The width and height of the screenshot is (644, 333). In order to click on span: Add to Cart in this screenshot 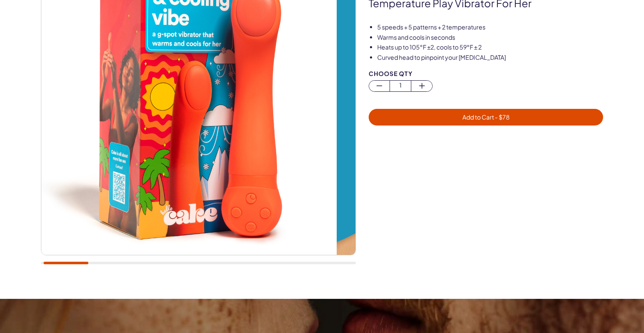, I will do `click(486, 117)`.